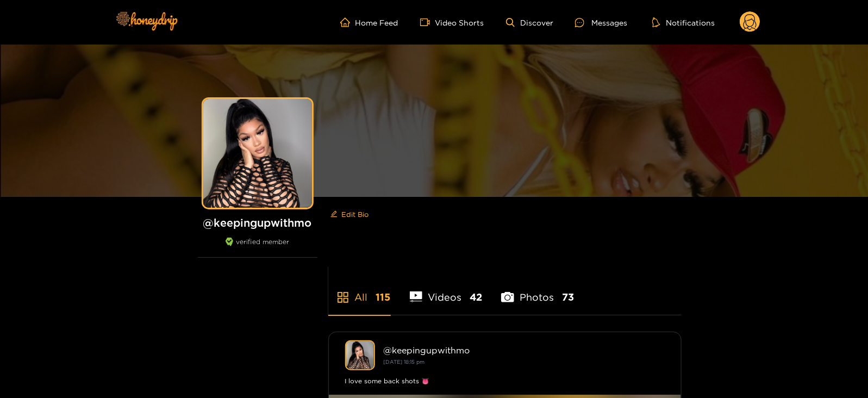 This screenshot has width=868, height=398. I want to click on span: edit, so click(334, 214).